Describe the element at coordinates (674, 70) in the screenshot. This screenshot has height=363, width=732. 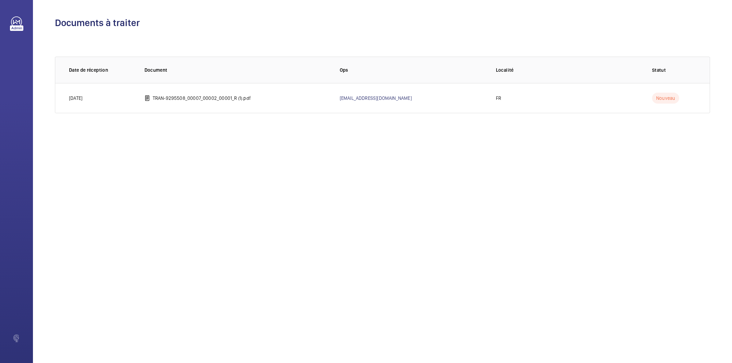
I see `p: Statut` at that location.